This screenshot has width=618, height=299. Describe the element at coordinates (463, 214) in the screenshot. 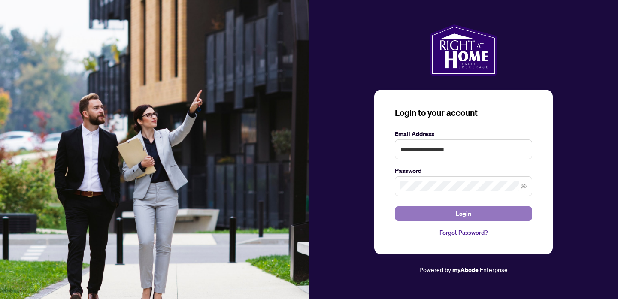

I see `span: Login` at that location.